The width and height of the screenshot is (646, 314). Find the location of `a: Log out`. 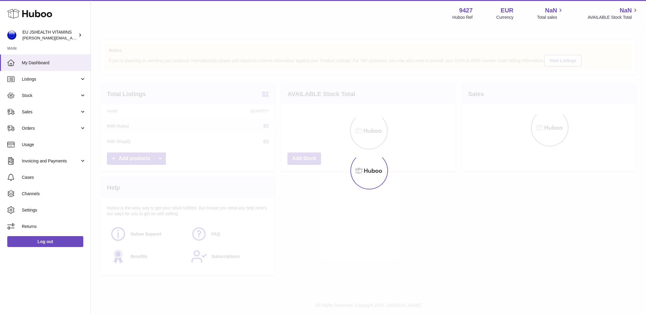

a: Log out is located at coordinates (45, 241).